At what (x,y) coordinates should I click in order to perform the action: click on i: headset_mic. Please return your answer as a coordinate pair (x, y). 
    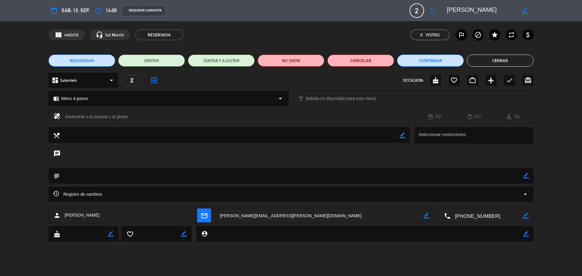
    Looking at the image, I should click on (99, 35).